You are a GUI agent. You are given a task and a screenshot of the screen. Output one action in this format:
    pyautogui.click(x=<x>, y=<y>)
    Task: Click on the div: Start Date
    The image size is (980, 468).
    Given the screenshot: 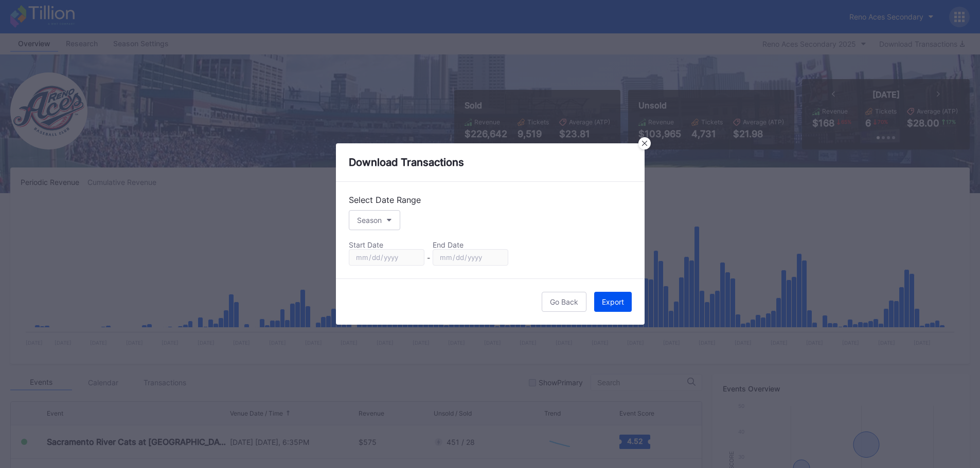 What is the action you would take?
    pyautogui.click(x=386, y=245)
    